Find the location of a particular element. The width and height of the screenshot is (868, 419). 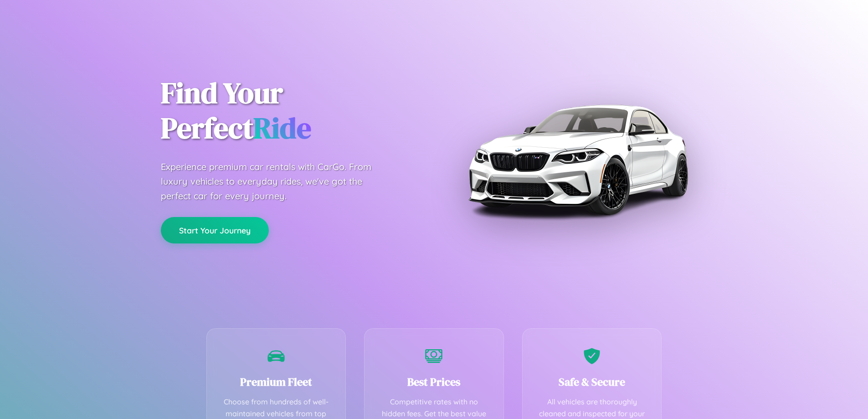

img: Premium BMW car rental vehicle is located at coordinates (578, 159).